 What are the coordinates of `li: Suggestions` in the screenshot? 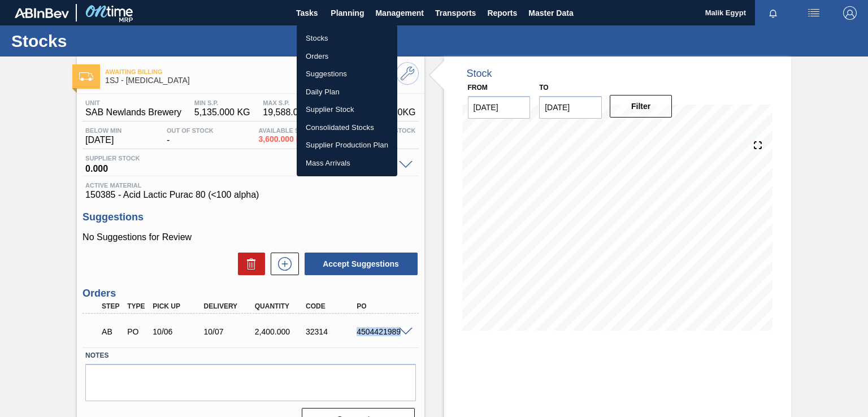 It's located at (347, 74).